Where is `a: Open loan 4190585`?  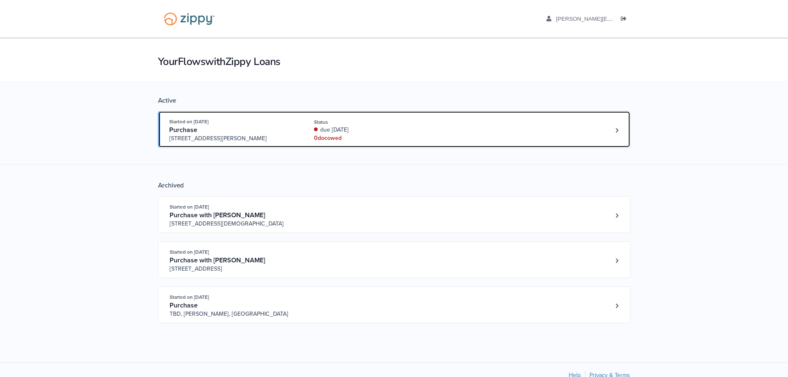
a: Open loan 4190585 is located at coordinates (394, 129).